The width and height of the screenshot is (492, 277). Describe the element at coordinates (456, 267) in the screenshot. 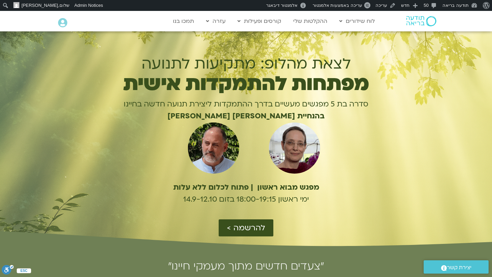

I see `a: יצירת קשר` at that location.